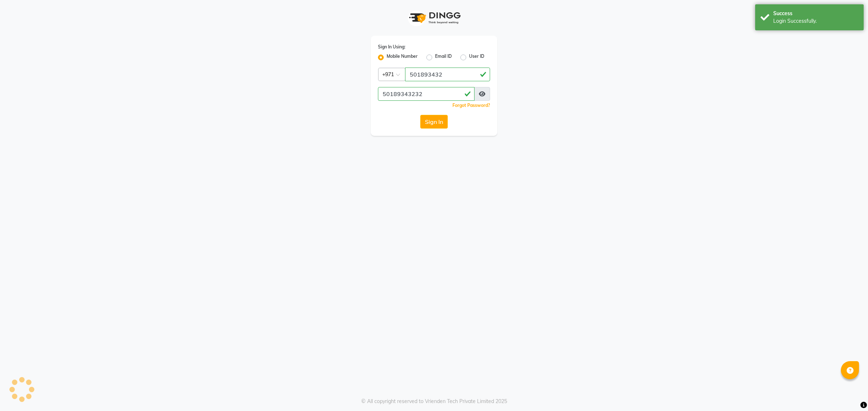 Image resolution: width=868 pixels, height=411 pixels. Describe the element at coordinates (471, 105) in the screenshot. I see `a: Forgot Password?` at that location.